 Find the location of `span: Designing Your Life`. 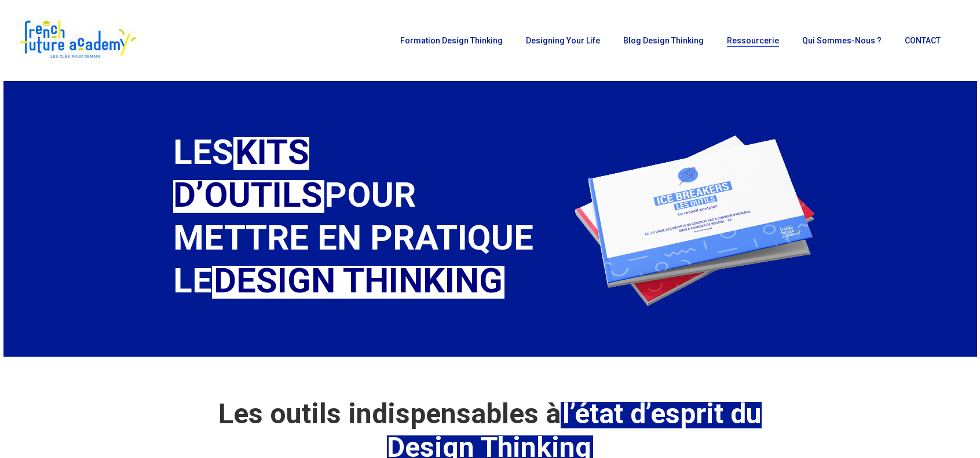

span: Designing Your Life is located at coordinates (563, 41).